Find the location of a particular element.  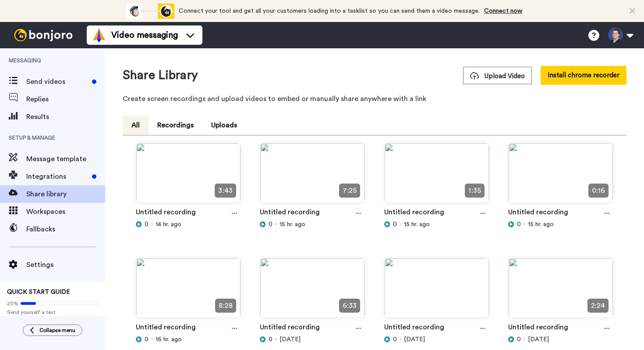

span: Message template is located at coordinates (66, 159).